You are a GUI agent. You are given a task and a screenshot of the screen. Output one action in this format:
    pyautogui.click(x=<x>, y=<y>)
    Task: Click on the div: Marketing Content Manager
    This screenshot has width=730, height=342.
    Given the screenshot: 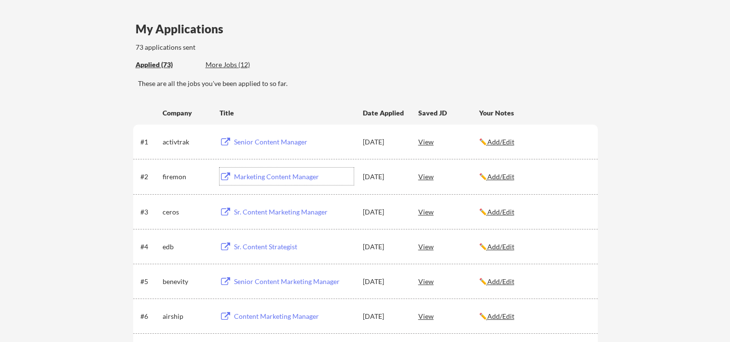 What is the action you would take?
    pyautogui.click(x=294, y=177)
    